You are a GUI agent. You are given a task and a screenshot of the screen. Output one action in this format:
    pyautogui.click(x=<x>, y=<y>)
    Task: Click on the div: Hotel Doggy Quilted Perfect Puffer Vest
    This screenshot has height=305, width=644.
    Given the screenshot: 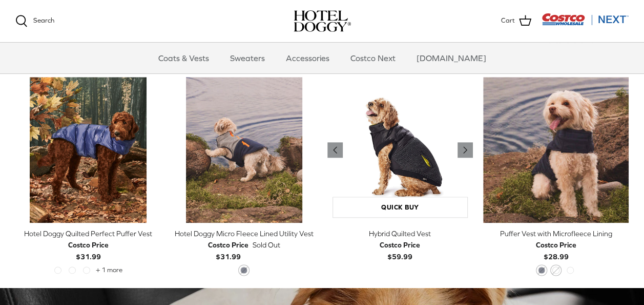 What is the action you would take?
    pyautogui.click(x=88, y=234)
    